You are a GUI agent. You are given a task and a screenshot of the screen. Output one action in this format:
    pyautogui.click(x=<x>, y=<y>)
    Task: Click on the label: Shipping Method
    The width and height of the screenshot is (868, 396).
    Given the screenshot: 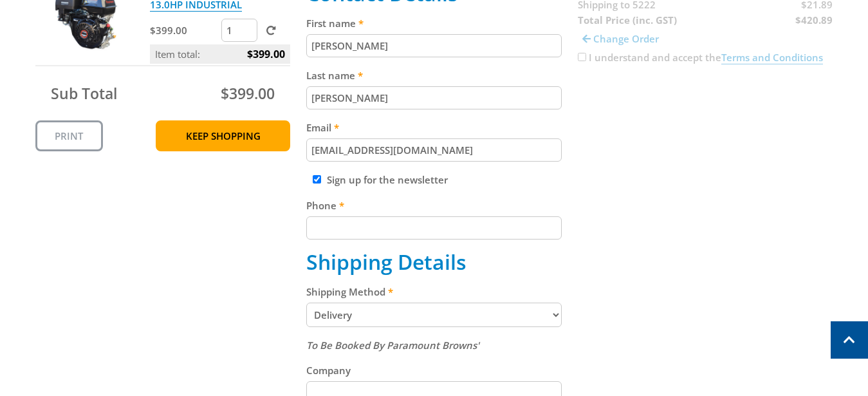 What is the action you would take?
    pyautogui.click(x=434, y=291)
    